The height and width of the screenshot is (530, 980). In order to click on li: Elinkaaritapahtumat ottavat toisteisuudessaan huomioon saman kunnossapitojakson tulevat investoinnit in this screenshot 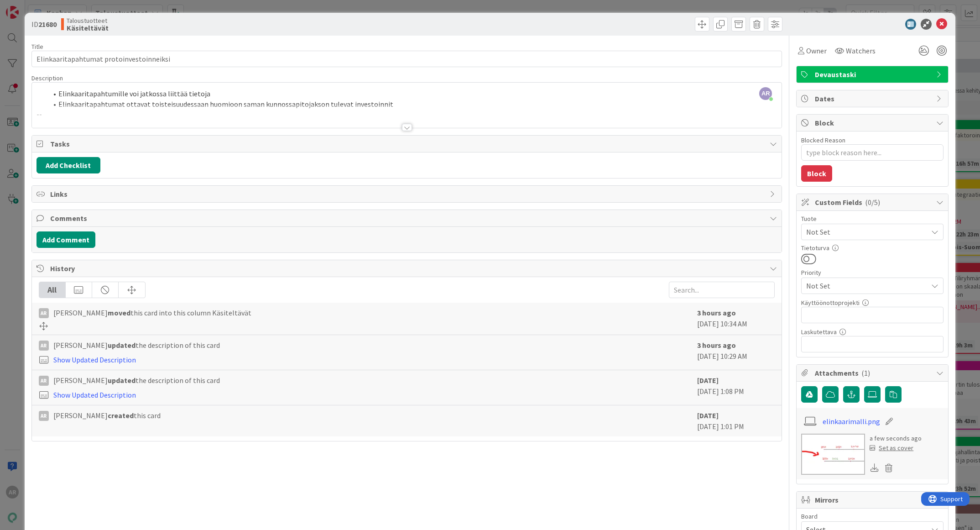, I will do `click(412, 104)`.